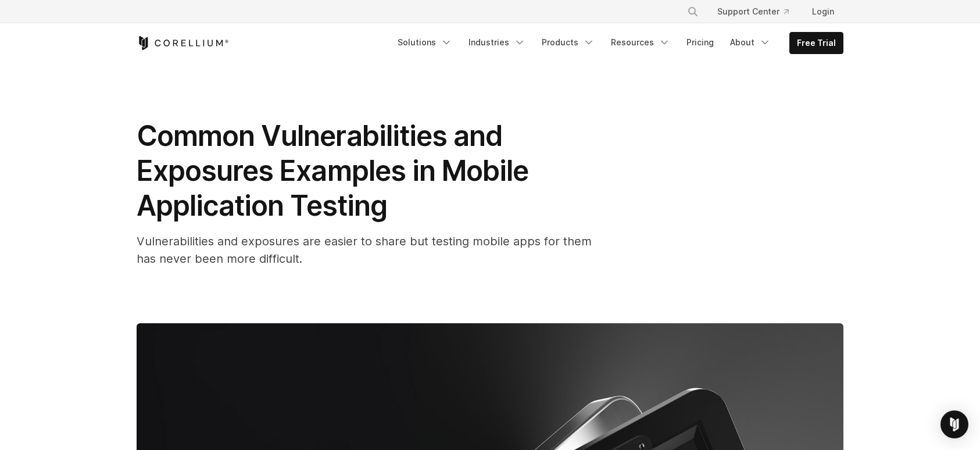 This screenshot has width=980, height=450. Describe the element at coordinates (693, 12) in the screenshot. I see `button: Search` at that location.